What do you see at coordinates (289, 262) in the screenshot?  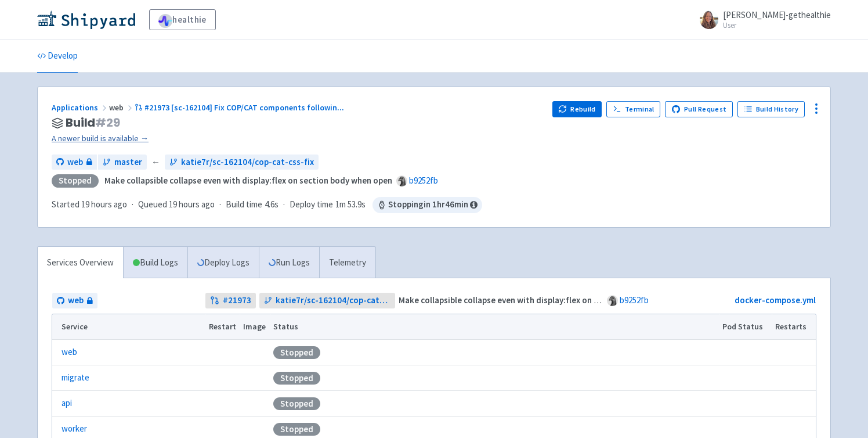 I see `a: Run Logs` at bounding box center [289, 262].